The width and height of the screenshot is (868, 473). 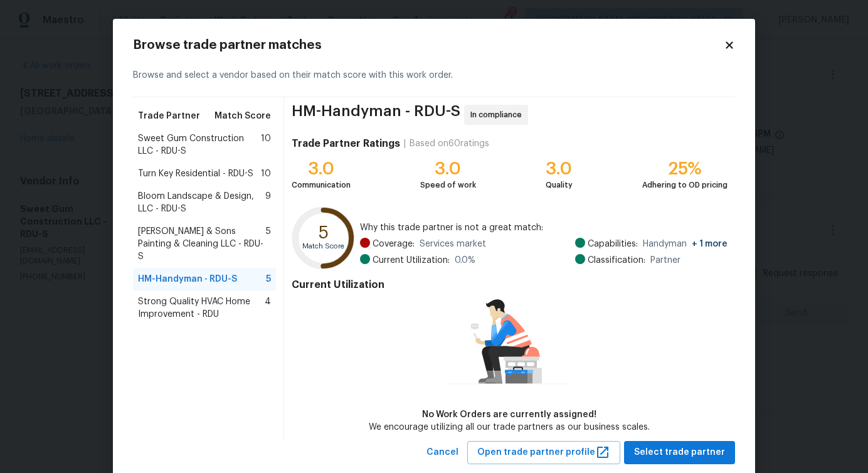 What do you see at coordinates (685, 169) in the screenshot?
I see `div: 25%` at bounding box center [685, 169].